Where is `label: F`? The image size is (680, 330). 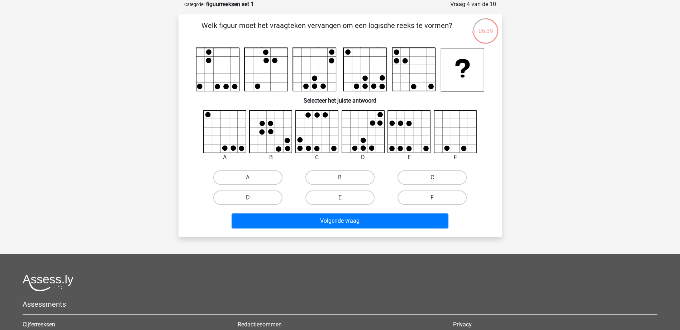 label: F is located at coordinates (432, 198).